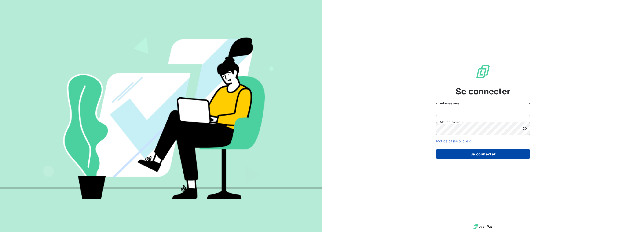 This screenshot has height=232, width=644. Describe the element at coordinates (483, 110) in the screenshot. I see `input: placeholder` at that location.